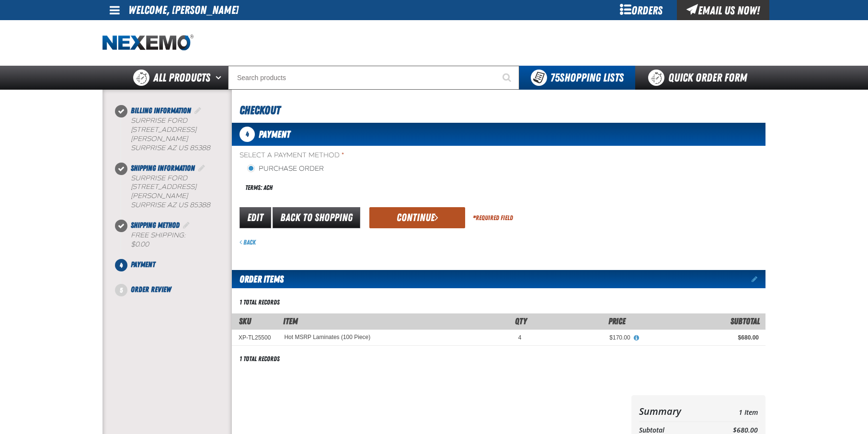  What do you see at coordinates (177, 239) in the screenshot?
I see `li: Shipping Method. Step 3 of 5. Completed` at bounding box center [177, 239].